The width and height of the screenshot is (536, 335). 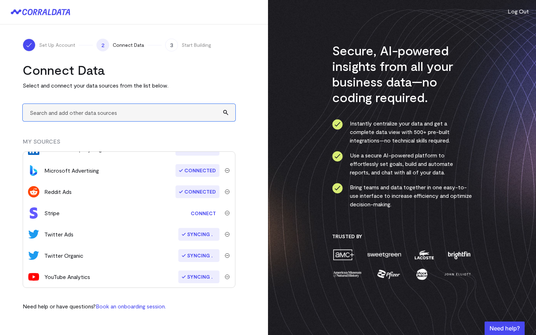 What do you see at coordinates (129, 112) in the screenshot?
I see `input: Search and add other data sources` at bounding box center [129, 112].